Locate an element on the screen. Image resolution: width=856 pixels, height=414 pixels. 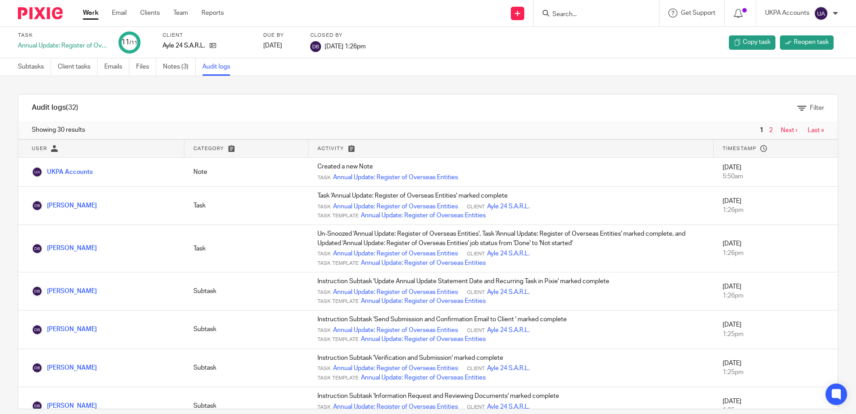
td: Instruction Subtask 'Update Annual Update Statement Date and Recurring Task in Pixie' marked comp... is located at coordinates (511, 291).